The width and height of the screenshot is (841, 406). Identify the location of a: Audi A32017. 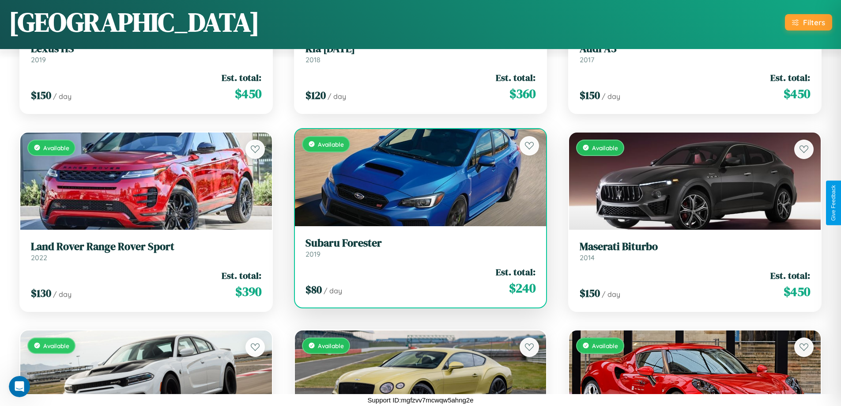
(695, 53).